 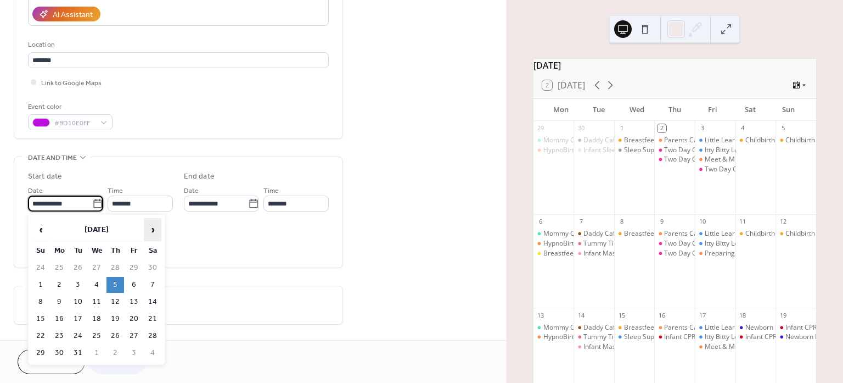 I want to click on div: 30, so click(x=581, y=128).